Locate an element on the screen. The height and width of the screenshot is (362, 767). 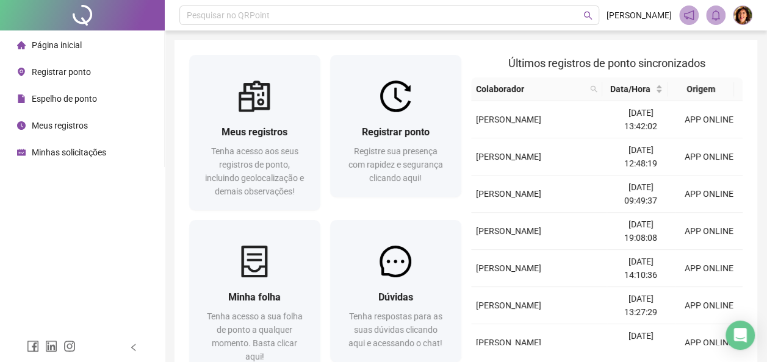
span: Tenha respostas para as suas dúvidas clicando aqui e acessando o chat! is located at coordinates (395, 330).